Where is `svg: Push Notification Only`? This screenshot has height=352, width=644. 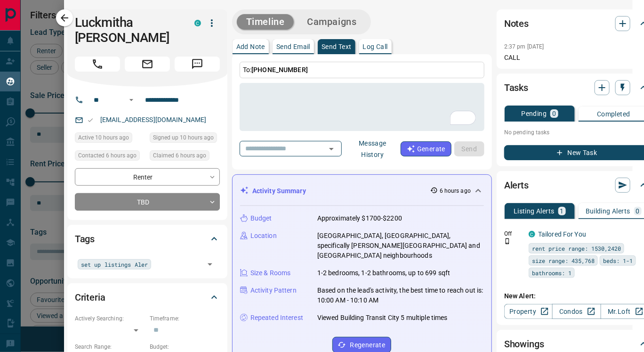 svg: Push Notification Only is located at coordinates (508, 241).